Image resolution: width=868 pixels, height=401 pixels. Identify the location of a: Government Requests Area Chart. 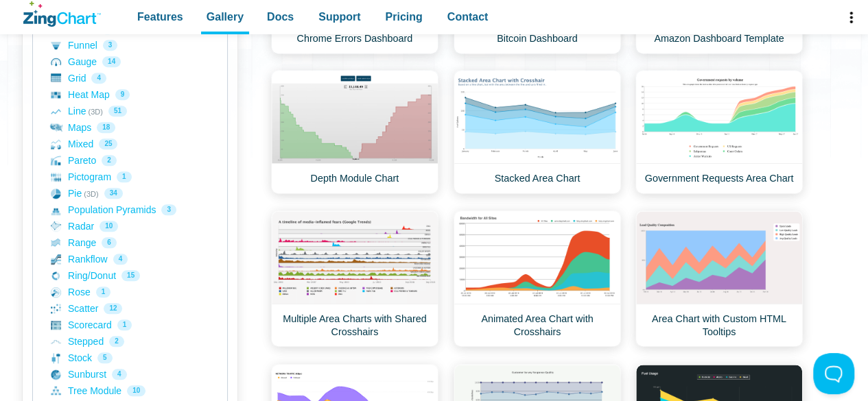
(719, 131).